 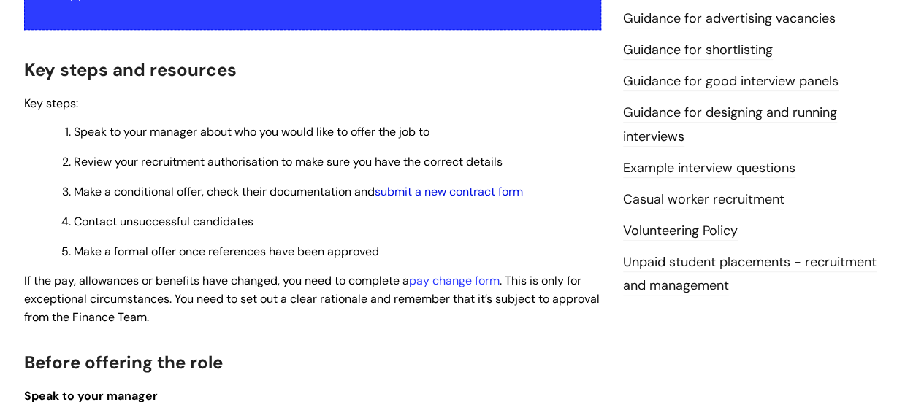 I want to click on span: Contact unsuccessful candidates, so click(x=164, y=221).